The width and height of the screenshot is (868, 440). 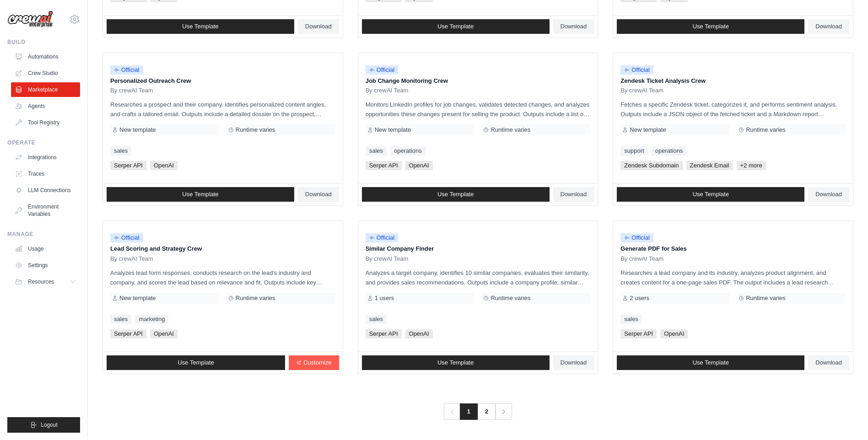 I want to click on span: Customize, so click(x=317, y=363).